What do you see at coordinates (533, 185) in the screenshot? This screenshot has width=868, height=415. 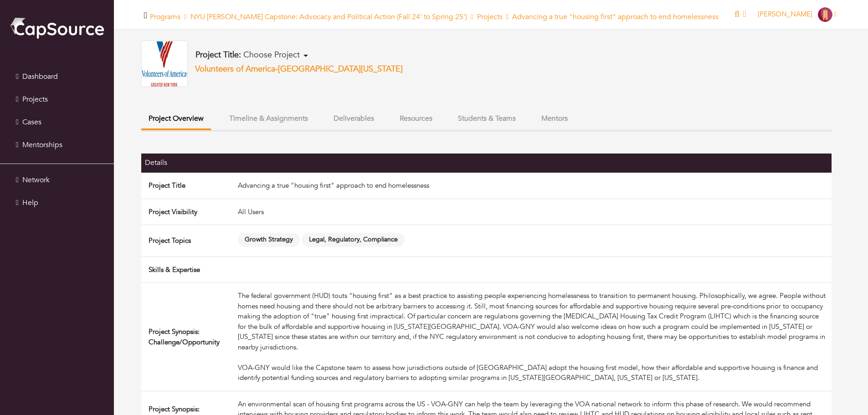 I see `td: Advancing a true "housing first" approach to end homelessness` at bounding box center [533, 185].